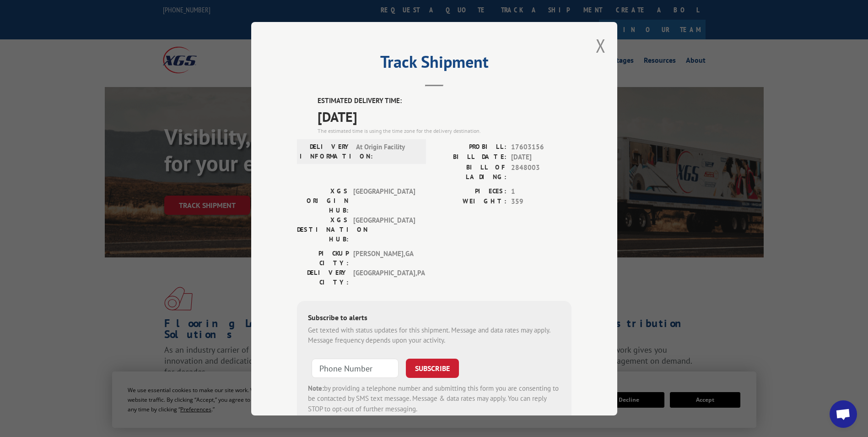 Image resolution: width=868 pixels, height=437 pixels. What do you see at coordinates (471, 172) in the screenshot?
I see `label: BILL OF LADING:` at bounding box center [471, 172].